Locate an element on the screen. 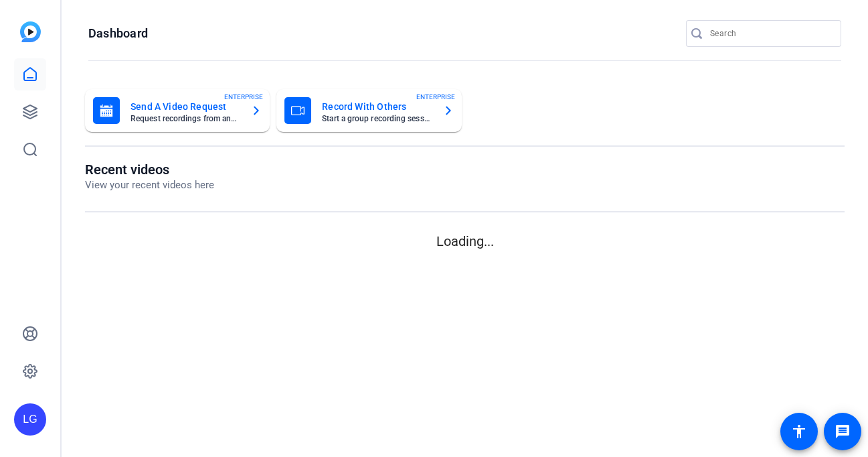 Image resolution: width=868 pixels, height=457 pixels. mat-icon: accessibility is located at coordinates (800, 431).